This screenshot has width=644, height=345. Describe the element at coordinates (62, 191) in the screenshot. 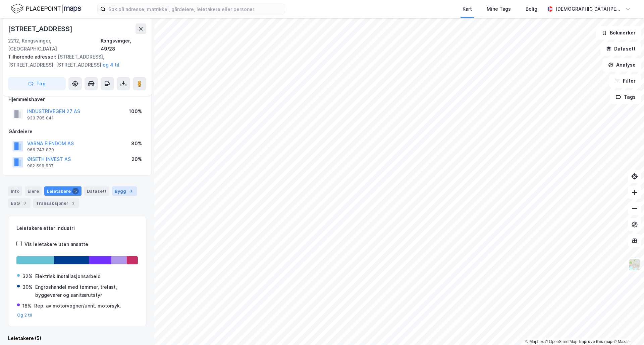

I see `div: Leietakere` at that location.